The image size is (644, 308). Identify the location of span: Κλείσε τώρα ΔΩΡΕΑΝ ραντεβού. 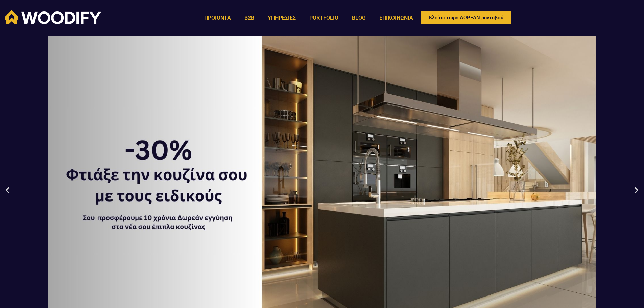
(466, 18).